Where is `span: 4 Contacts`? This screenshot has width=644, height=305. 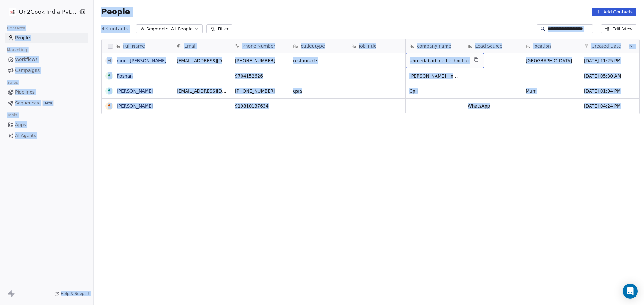
span: 4 Contacts is located at coordinates (115, 29).